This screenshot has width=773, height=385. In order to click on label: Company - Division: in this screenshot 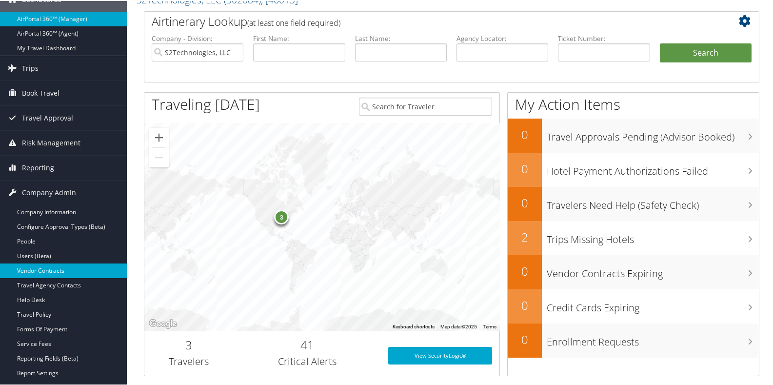, I will do `click(198, 38)`.